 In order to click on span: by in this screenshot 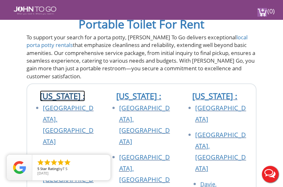, I will do `click(71, 169)`.